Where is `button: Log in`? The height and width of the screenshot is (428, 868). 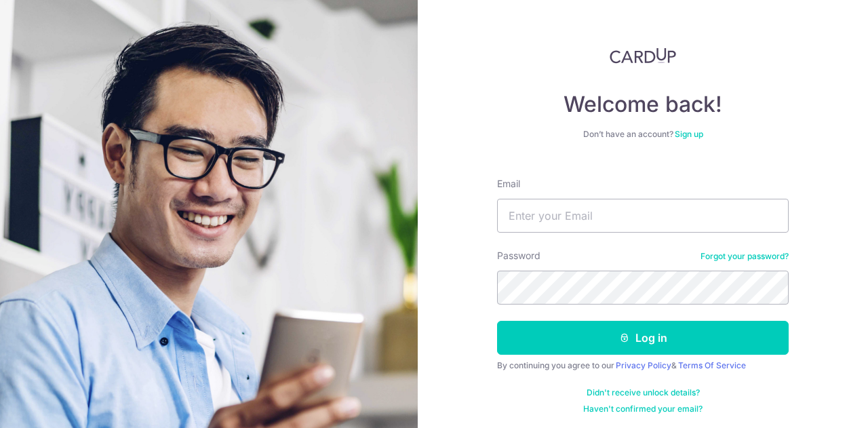 button: Log in is located at coordinates (643, 338).